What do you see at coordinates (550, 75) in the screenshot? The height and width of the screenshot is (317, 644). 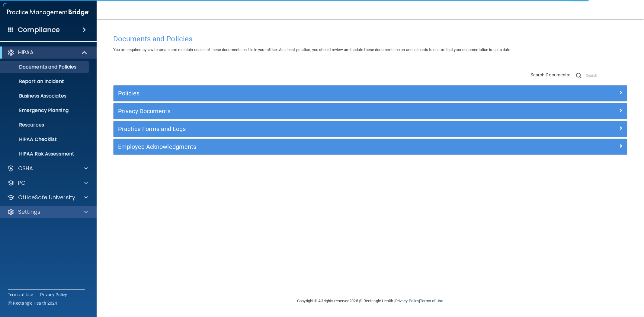 I see `span: Search Documents:` at bounding box center [550, 75].